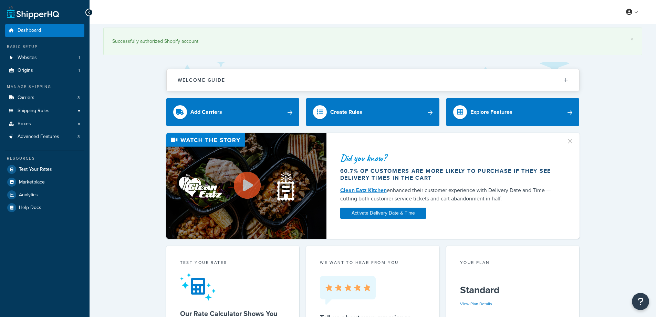 Image resolution: width=656 pixels, height=317 pixels. I want to click on a: Test Your Rates, so click(45, 169).